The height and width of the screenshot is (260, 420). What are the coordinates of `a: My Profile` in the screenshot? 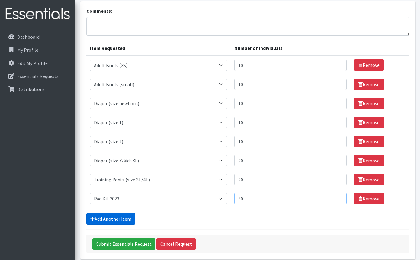 It's located at (38, 50).